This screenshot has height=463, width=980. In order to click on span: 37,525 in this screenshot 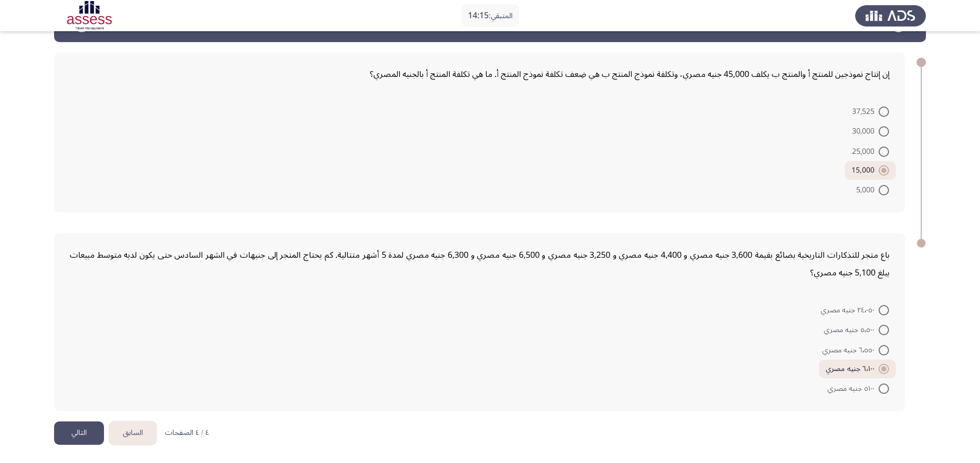, I will do `click(866, 112)`.